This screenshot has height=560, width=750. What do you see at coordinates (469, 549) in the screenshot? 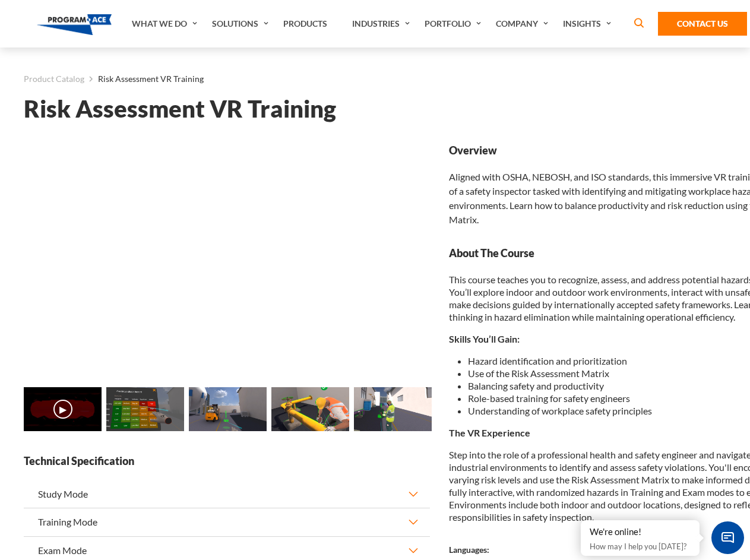
I see `strong: Languages:` at bounding box center [469, 549].